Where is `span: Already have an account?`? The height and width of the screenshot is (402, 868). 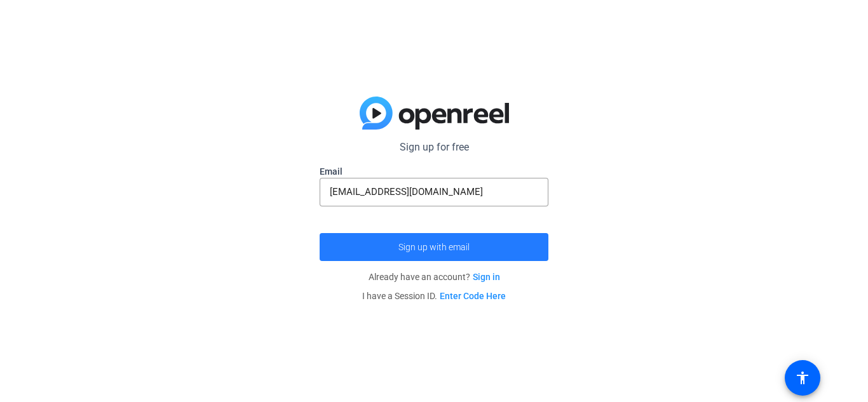 span: Already have an account? is located at coordinates (434, 277).